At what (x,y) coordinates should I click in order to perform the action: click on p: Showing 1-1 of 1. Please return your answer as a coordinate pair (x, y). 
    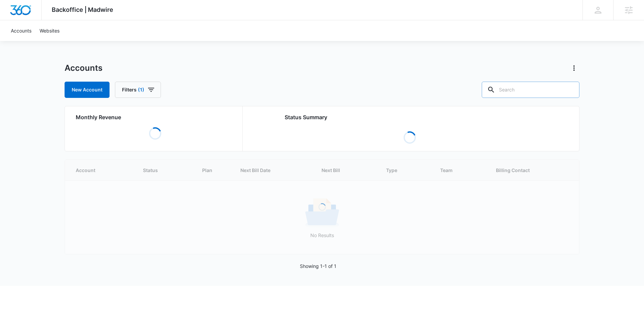
    Looking at the image, I should click on (318, 266).